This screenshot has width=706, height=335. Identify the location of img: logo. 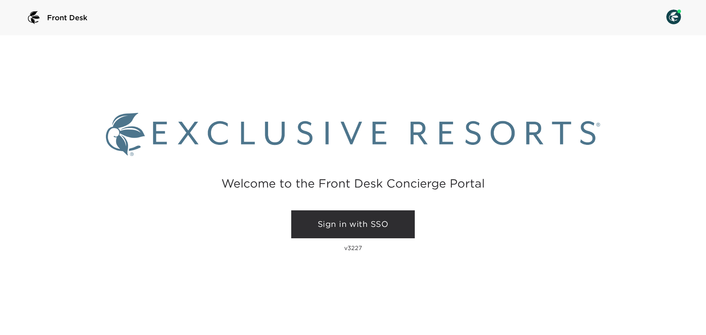
(34, 18).